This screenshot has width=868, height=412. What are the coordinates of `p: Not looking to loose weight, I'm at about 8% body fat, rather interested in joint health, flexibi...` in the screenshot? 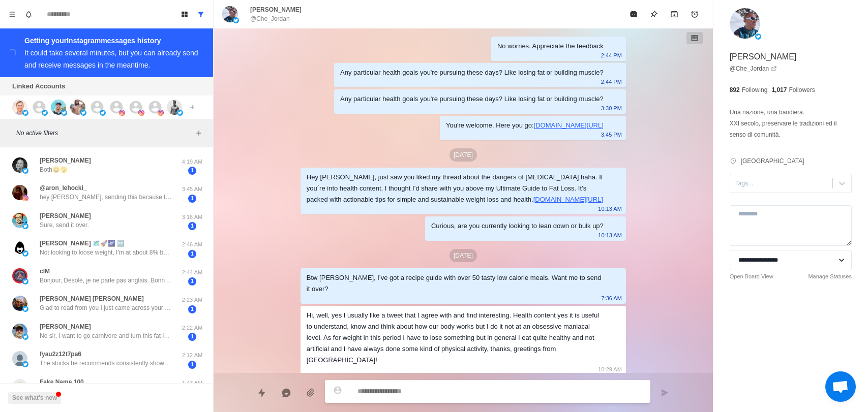 It's located at (106, 252).